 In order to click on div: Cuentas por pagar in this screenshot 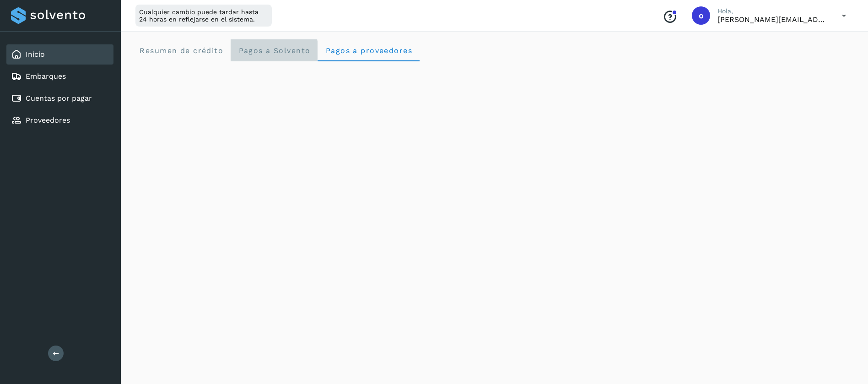, I will do `click(60, 98)`.